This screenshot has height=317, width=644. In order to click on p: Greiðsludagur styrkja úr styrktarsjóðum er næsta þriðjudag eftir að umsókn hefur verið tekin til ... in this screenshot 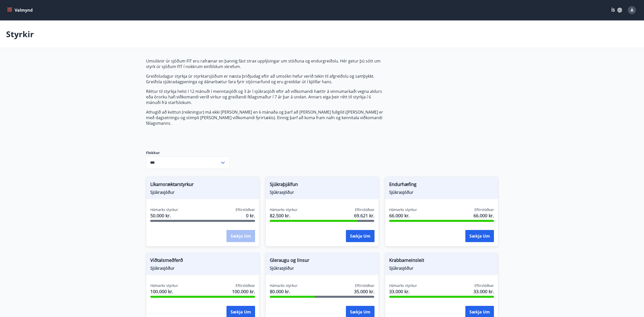, I will do `click(266, 79)`.